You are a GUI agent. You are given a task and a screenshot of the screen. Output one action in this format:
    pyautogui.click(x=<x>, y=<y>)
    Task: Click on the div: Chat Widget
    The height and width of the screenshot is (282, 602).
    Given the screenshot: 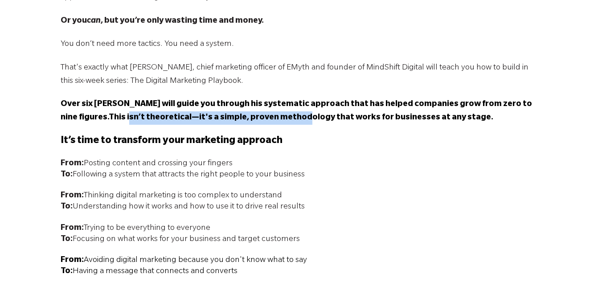 What is the action you would take?
    pyautogui.click(x=580, y=261)
    